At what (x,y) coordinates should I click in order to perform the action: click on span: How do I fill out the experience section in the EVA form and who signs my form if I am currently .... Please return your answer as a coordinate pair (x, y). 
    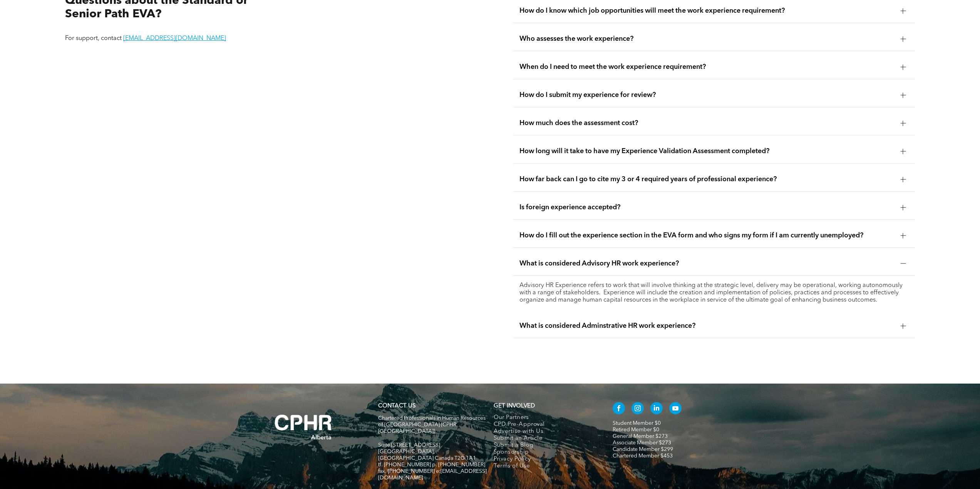
    Looking at the image, I should click on (706, 236).